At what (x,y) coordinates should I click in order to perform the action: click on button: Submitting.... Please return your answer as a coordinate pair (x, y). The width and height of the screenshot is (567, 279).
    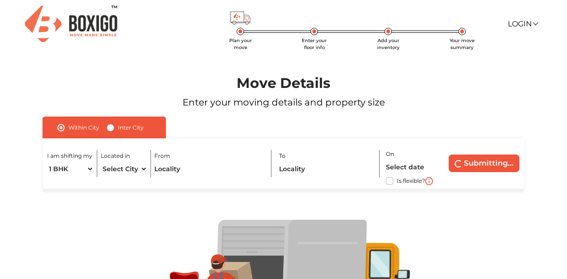
    Looking at the image, I should click on (484, 163).